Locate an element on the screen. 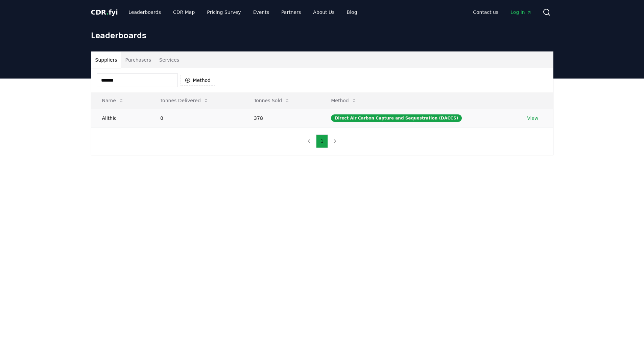 This screenshot has height=349, width=644. td: 378 is located at coordinates (282, 117).